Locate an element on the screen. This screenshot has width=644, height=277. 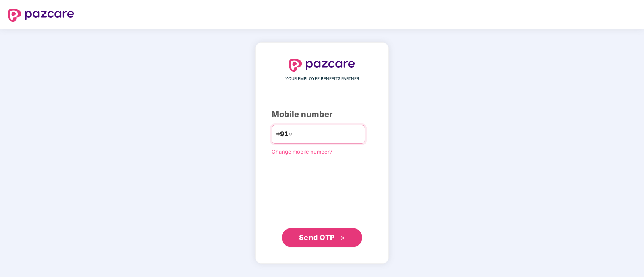
span: Change mobile number? is located at coordinates (302, 152).